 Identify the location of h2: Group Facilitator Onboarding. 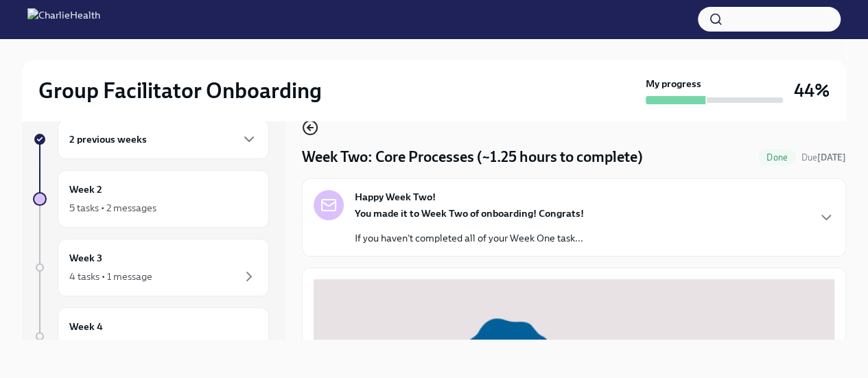
(180, 90).